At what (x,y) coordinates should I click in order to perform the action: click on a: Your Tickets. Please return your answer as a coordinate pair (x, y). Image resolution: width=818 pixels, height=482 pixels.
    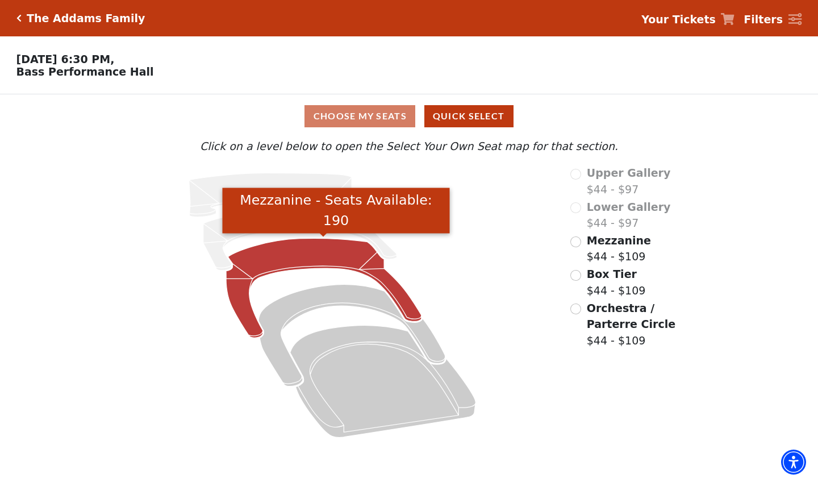
    Looking at the image, I should click on (688, 19).